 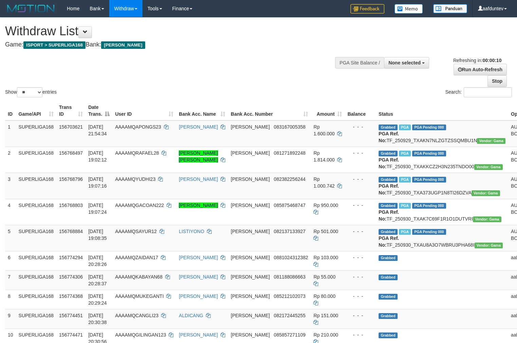 What do you see at coordinates (328, 111) in the screenshot?
I see `th: Amount: activate to sort column ascending` at bounding box center [328, 111].